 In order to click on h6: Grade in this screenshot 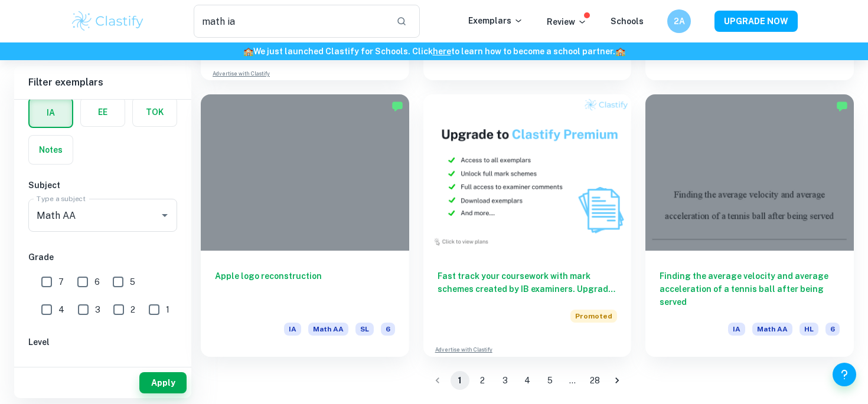, I will do `click(103, 257)`.